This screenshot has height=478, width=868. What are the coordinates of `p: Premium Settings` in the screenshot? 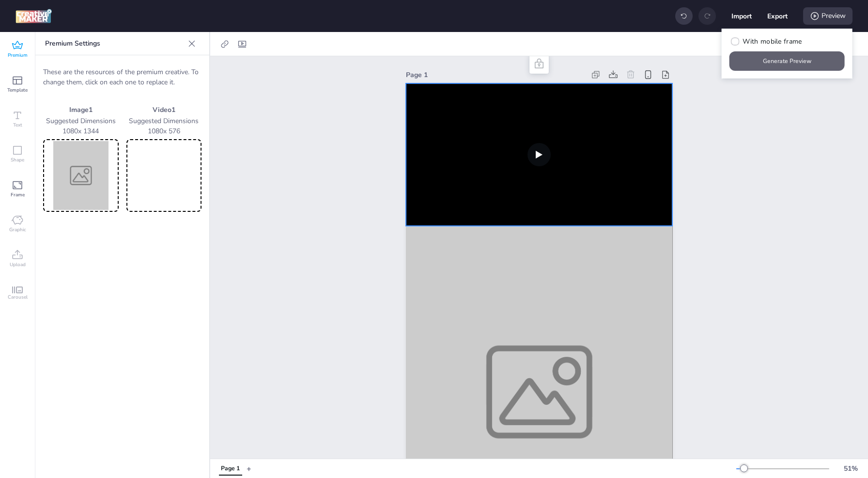 It's located at (115, 44).